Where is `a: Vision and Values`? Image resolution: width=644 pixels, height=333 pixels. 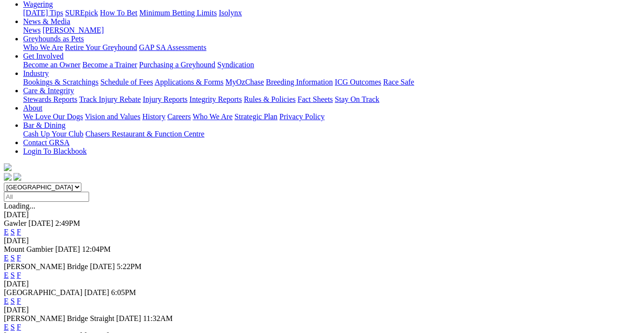 a: Vision and Values is located at coordinates (112, 116).